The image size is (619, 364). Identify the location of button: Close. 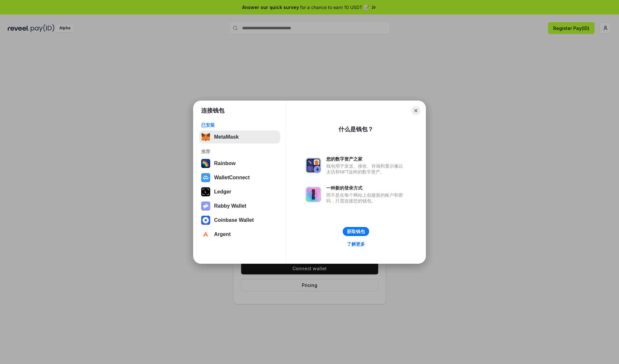
(416, 111).